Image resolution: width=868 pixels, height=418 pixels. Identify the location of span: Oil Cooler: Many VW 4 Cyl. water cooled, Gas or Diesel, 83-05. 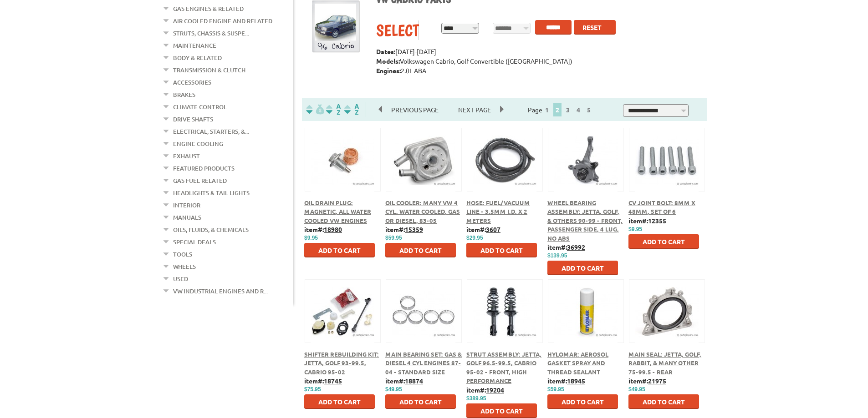
(422, 211).